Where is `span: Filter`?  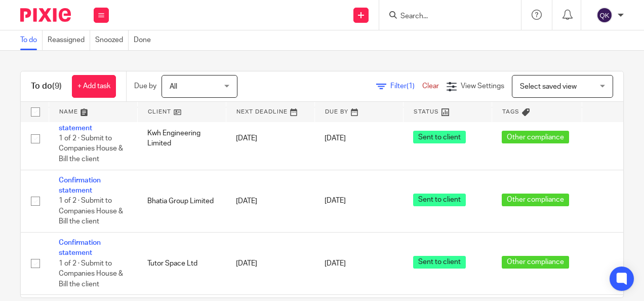
span: Filter is located at coordinates (406, 86).